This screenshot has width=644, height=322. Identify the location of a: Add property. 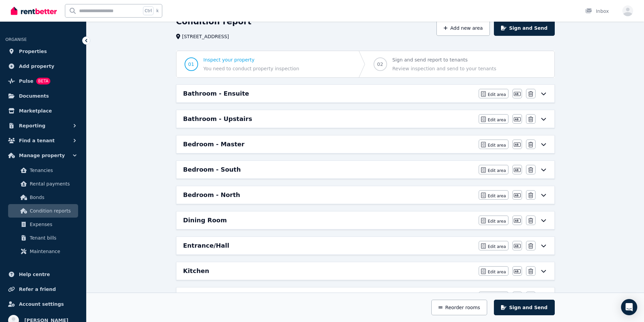
(43, 66).